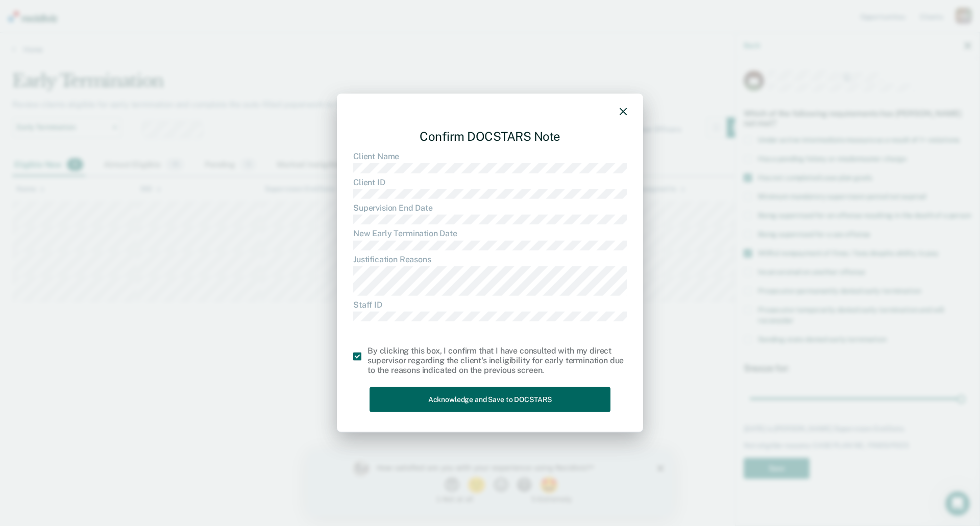 The width and height of the screenshot is (980, 526). I want to click on button: 3, so click(194, 36).